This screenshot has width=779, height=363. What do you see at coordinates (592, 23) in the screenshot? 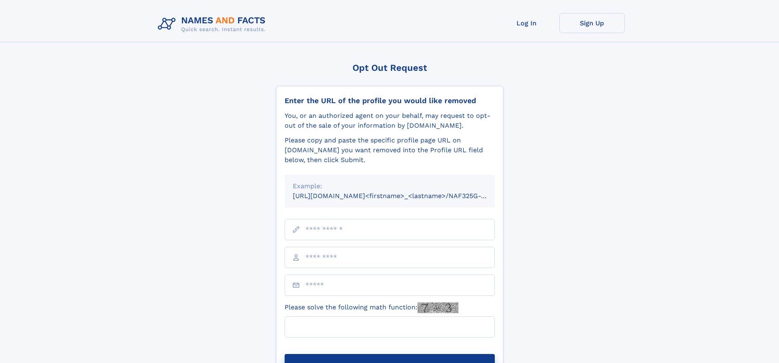
I see `a: Sign Up` at bounding box center [592, 23].